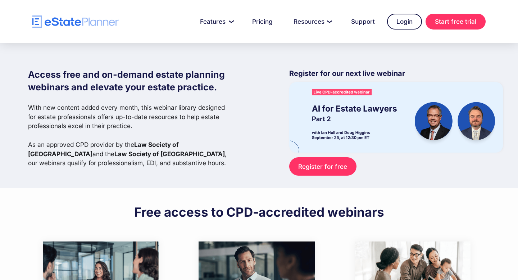  Describe the element at coordinates (130, 135) in the screenshot. I see `p: With new content added every month, this webinar library designed for estate professionals offers...` at that location.